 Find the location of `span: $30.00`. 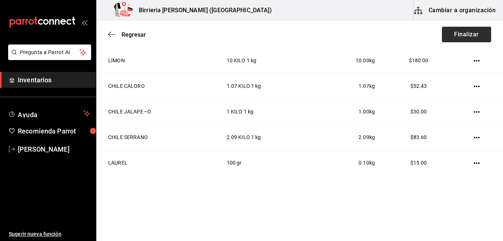

span: $30.00 is located at coordinates (418, 111).